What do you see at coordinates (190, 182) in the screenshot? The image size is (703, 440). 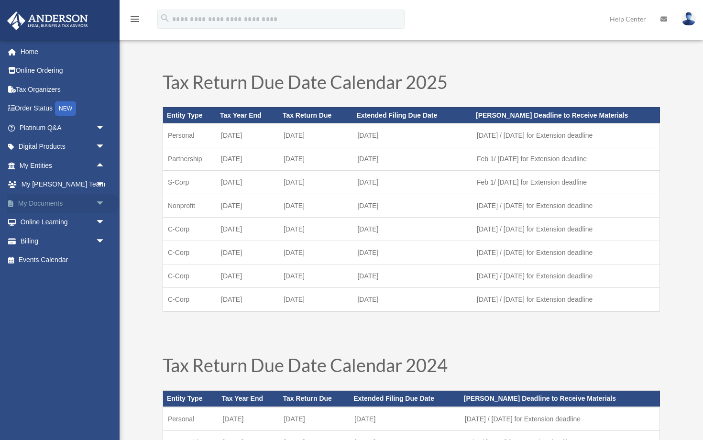 I see `td: S-Corp` at bounding box center [190, 182].